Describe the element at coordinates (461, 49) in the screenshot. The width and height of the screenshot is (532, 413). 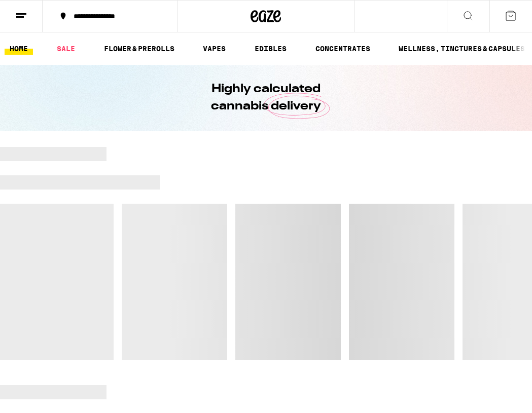
I see `a: WELLNESS, TINCTURES & CAPSULES` at that location.